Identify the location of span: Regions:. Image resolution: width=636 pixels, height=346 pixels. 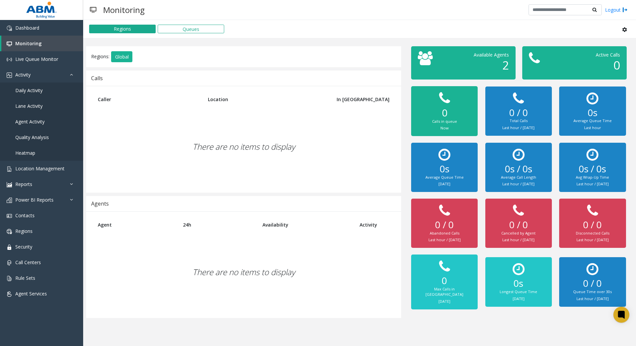
(100, 56).